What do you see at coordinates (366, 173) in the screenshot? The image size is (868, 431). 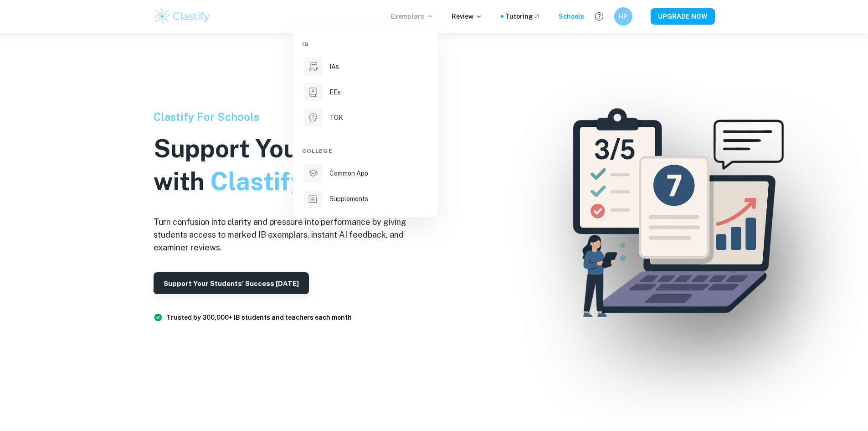 I see `a: Common App` at bounding box center [366, 173].